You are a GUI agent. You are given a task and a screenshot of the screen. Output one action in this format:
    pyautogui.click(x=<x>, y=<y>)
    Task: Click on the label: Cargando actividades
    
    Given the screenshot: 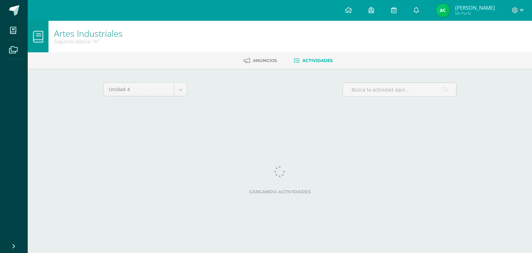 What is the action you would take?
    pyautogui.click(x=280, y=192)
    